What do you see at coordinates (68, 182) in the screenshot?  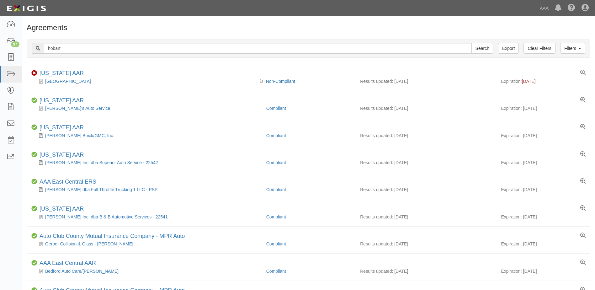 I see `div: AAA East Central ERS` at bounding box center [68, 182].